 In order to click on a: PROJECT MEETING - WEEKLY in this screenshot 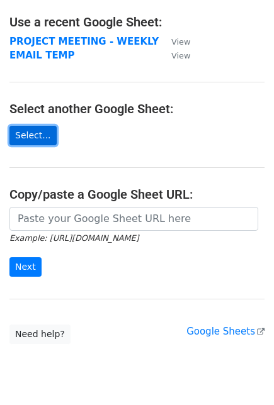, I will do `click(84, 42)`.